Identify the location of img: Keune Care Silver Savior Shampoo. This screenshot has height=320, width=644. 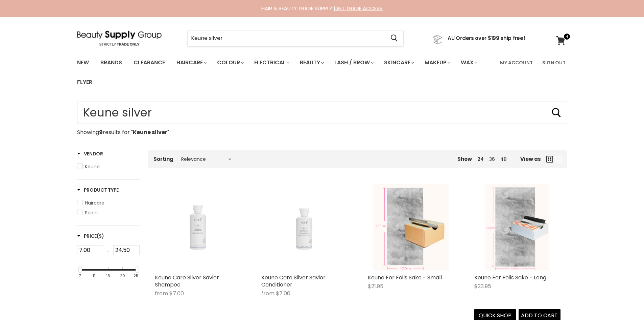
(198, 228).